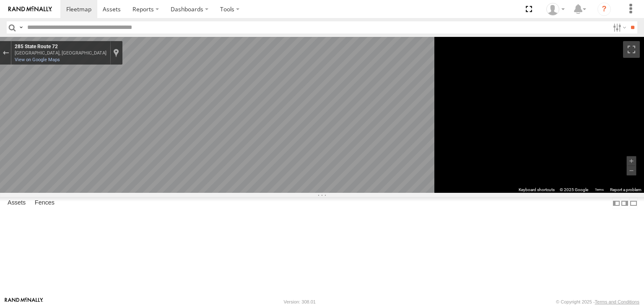 Image resolution: width=644 pixels, height=306 pixels. What do you see at coordinates (30, 9) in the screenshot?
I see `img: rand-logo.svg` at bounding box center [30, 9].